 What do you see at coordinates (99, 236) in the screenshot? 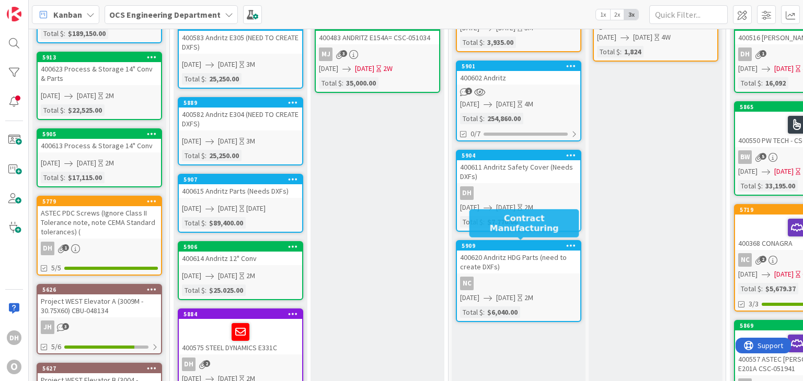
I see `a: 5779ASTEC PDC Screws (Ignore Class II Tolerance note, note CEMA Standard tolerances) (DH5/5` at bounding box center [99, 236].